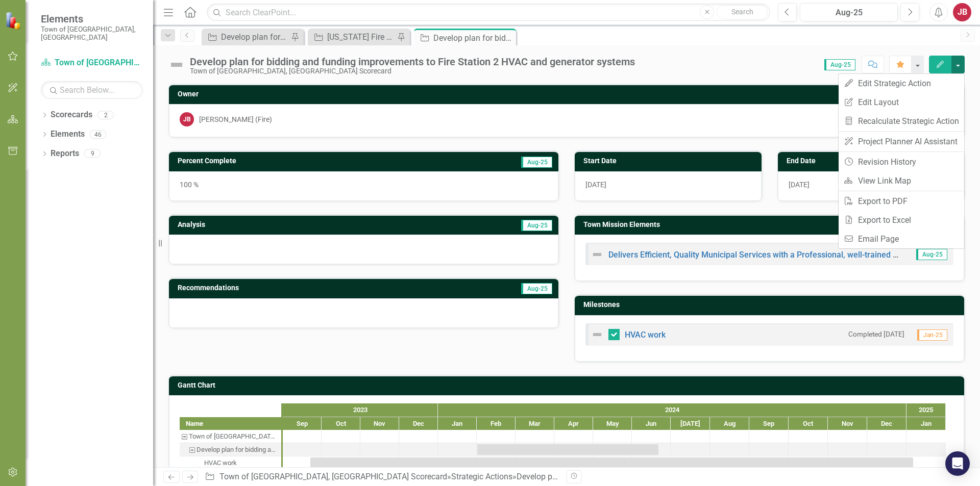 This screenshot has width=980, height=486. I want to click on span: Elements, so click(92, 19).